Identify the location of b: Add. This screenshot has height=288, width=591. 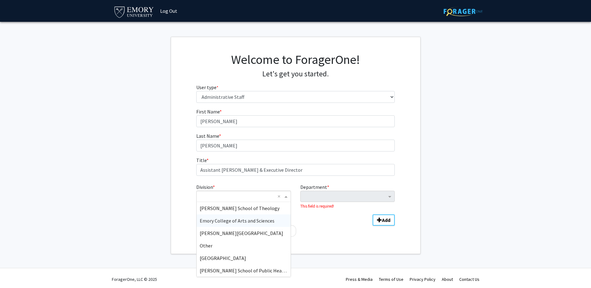
(386, 220).